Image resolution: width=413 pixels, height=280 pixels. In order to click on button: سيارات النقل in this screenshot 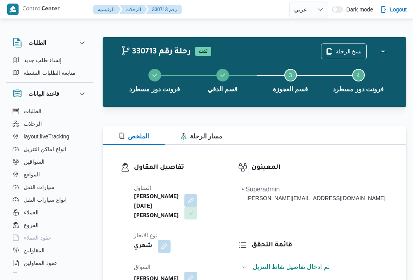, I will do `click(50, 187)`.